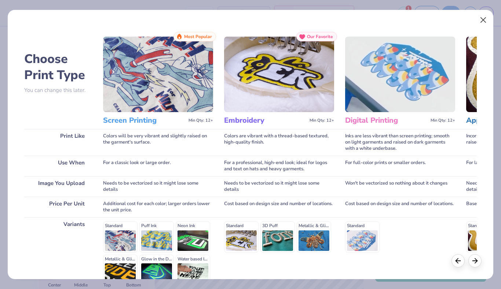 This screenshot has height=289, width=501. Describe the element at coordinates (158, 207) in the screenshot. I see `div: Additional cost for each color; larger orders lower the unit price.` at that location.